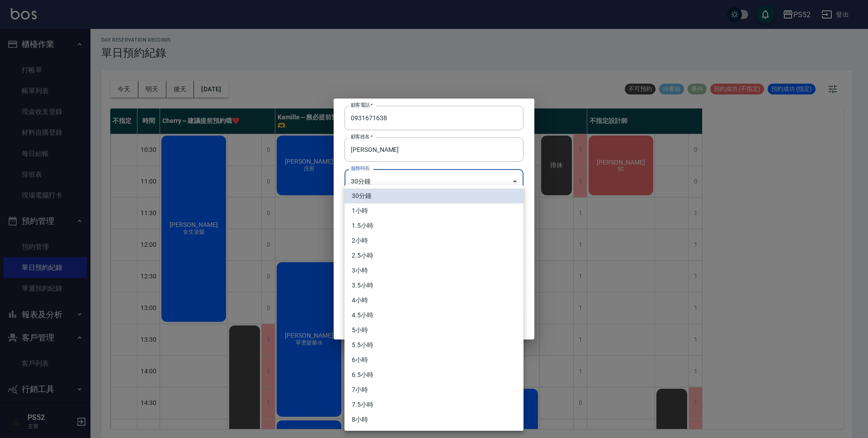  I want to click on li: 6.5小時, so click(434, 375).